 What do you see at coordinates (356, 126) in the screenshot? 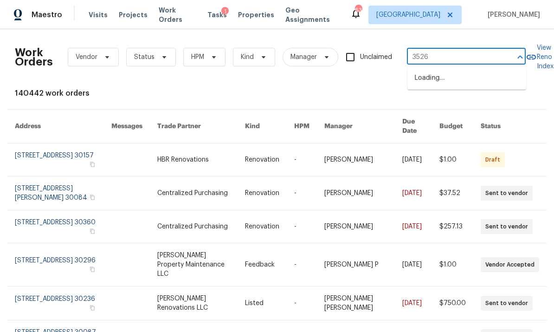
I see `th: Manager` at bounding box center [356, 126].